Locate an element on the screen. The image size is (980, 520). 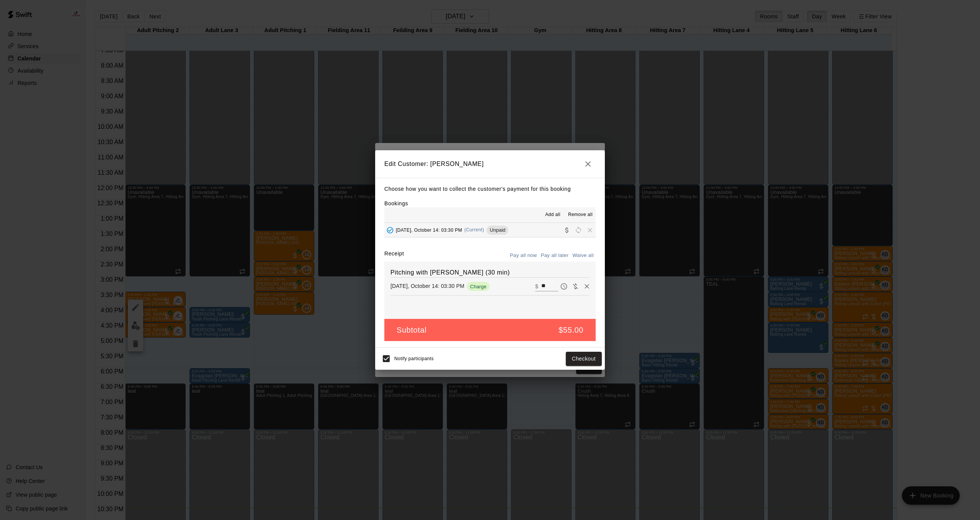
button: Waive all is located at coordinates (583, 255).